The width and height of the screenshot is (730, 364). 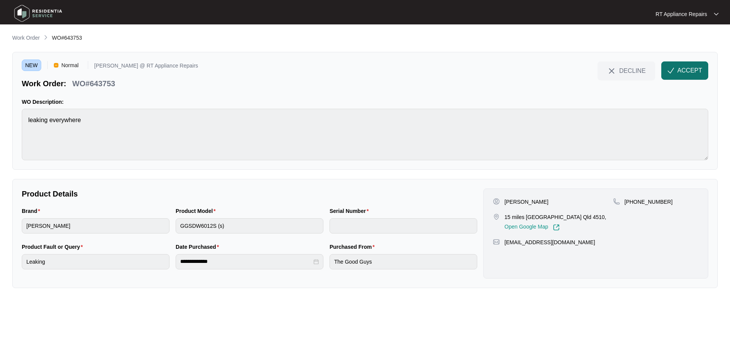 I want to click on img: Link-External, so click(x=557, y=228).